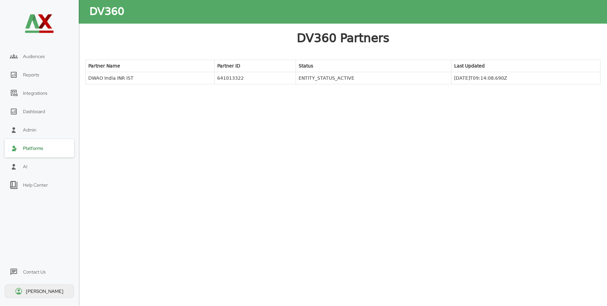 The height and width of the screenshot is (306, 607). Describe the element at coordinates (34, 272) in the screenshot. I see `div: Contact Us` at that location.